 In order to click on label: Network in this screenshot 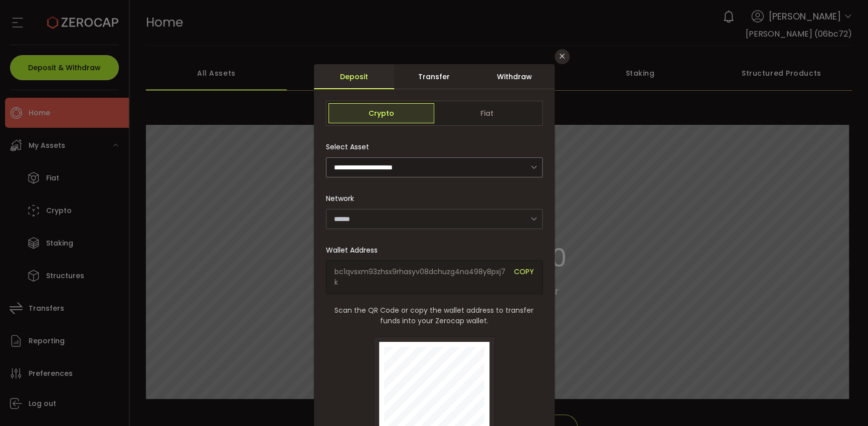, I will do `click(343, 198)`.